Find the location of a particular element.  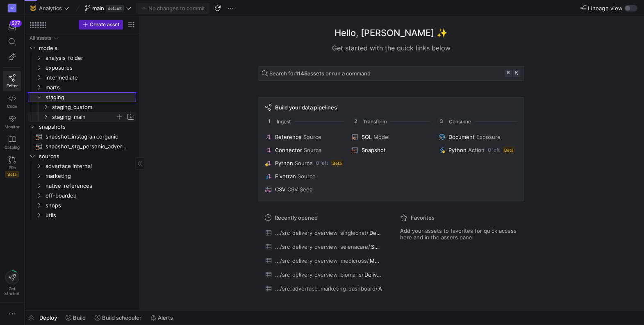

button: ConnectorSource is located at coordinates (304, 150).